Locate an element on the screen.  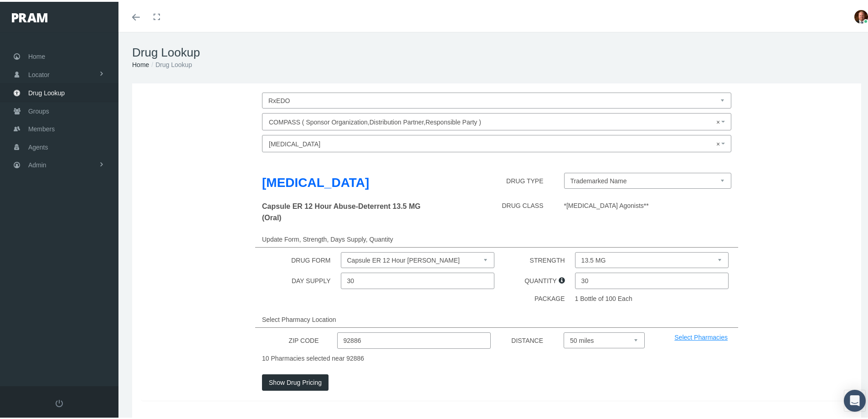
img: S_Profile_Picture_693.jpg is located at coordinates (861, 15).